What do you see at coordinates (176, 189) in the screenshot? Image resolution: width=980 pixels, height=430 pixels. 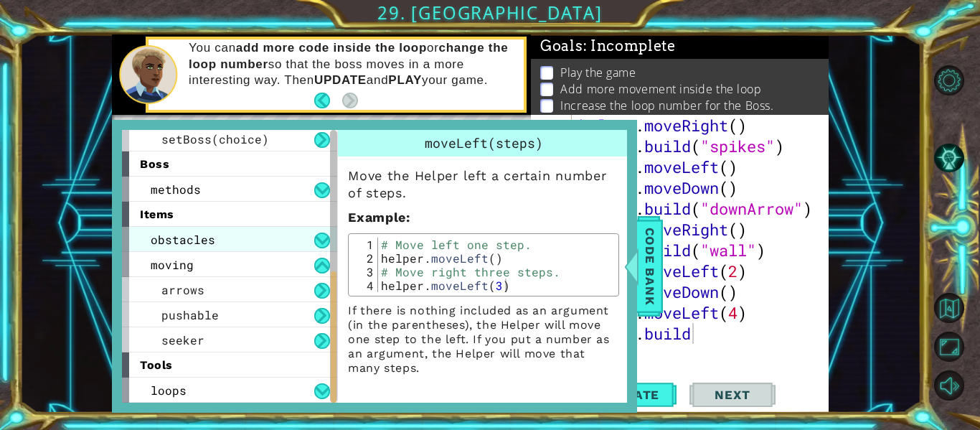 I see `span: methods` at bounding box center [176, 189].